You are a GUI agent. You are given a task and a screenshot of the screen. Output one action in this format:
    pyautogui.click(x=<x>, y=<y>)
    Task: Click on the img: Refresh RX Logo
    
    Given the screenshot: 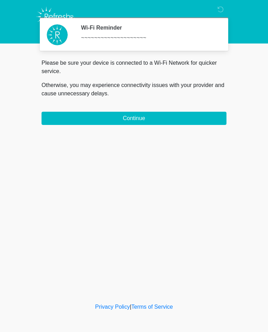 What is the action you would take?
    pyautogui.click(x=55, y=17)
    